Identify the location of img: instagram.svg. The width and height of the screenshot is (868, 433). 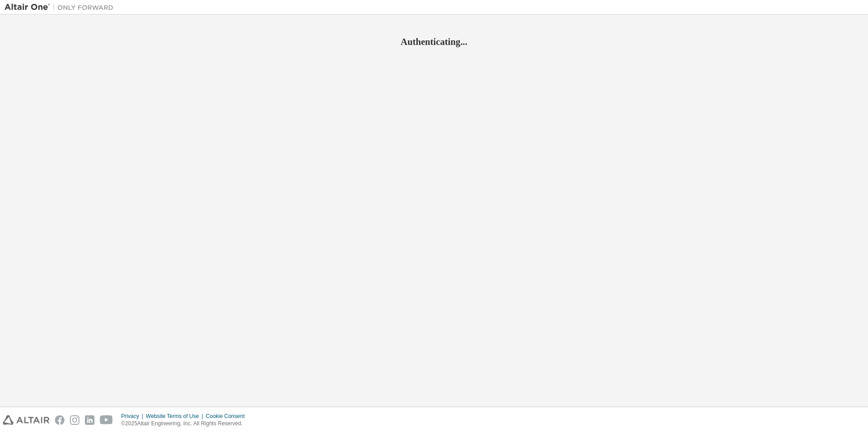
(74, 420).